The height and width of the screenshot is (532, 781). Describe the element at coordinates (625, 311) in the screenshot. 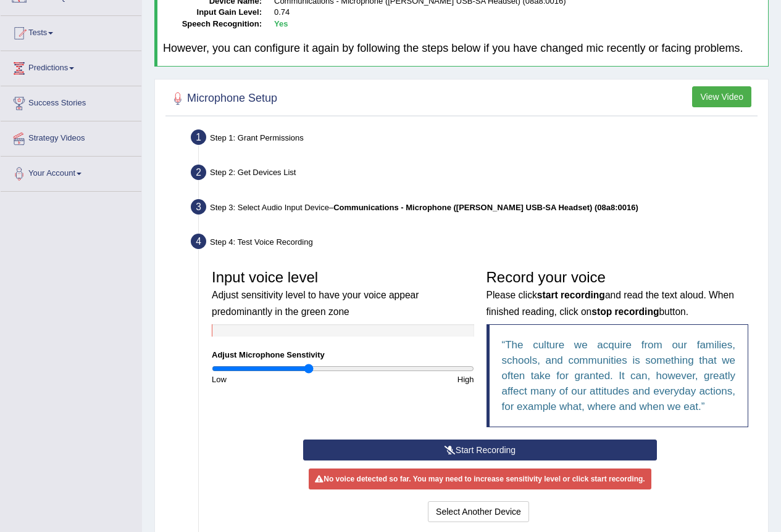

I see `b: stop recording` at that location.